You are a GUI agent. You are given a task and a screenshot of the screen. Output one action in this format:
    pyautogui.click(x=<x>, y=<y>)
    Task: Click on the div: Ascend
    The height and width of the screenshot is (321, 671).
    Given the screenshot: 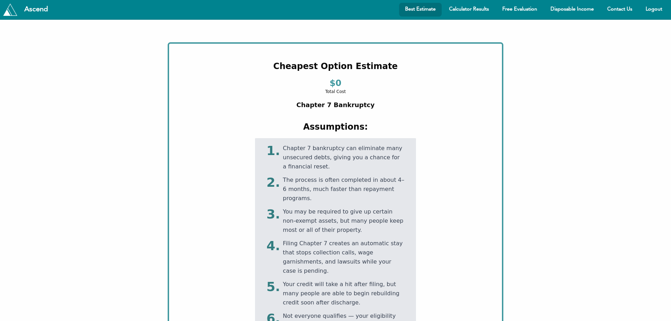 What is the action you would take?
    pyautogui.click(x=36, y=10)
    